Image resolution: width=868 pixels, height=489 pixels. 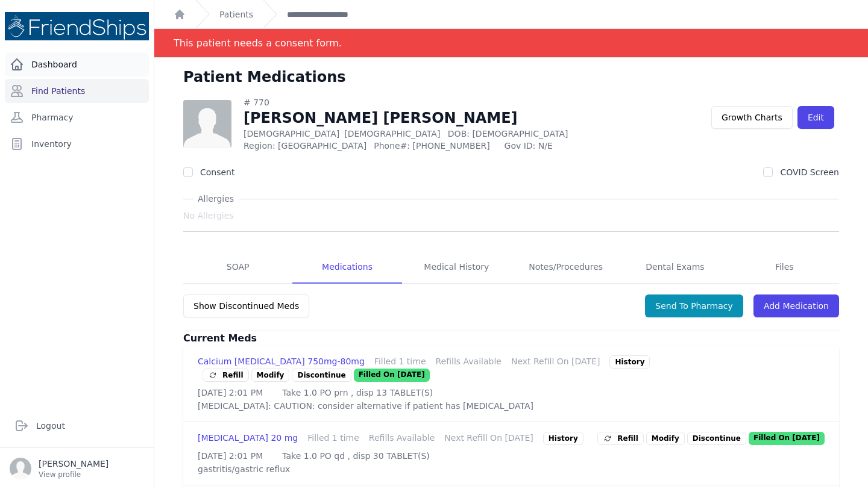 What do you see at coordinates (264, 77) in the screenshot?
I see `h1: Patient Medications` at bounding box center [264, 77].